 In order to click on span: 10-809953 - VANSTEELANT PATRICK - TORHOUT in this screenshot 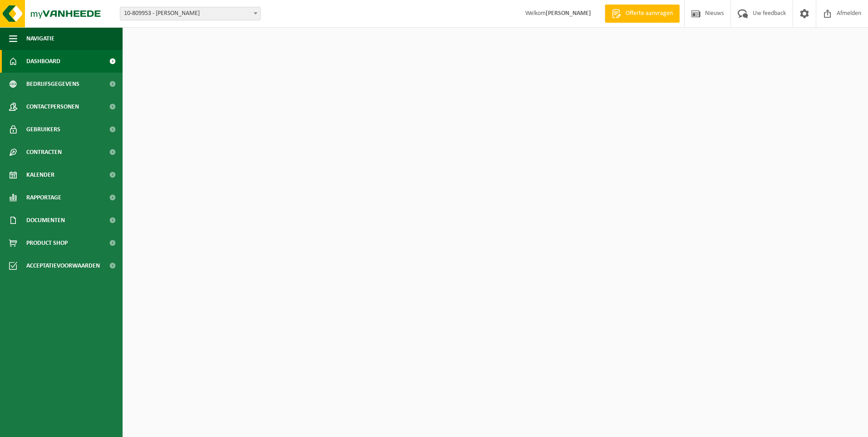, I will do `click(190, 14)`.